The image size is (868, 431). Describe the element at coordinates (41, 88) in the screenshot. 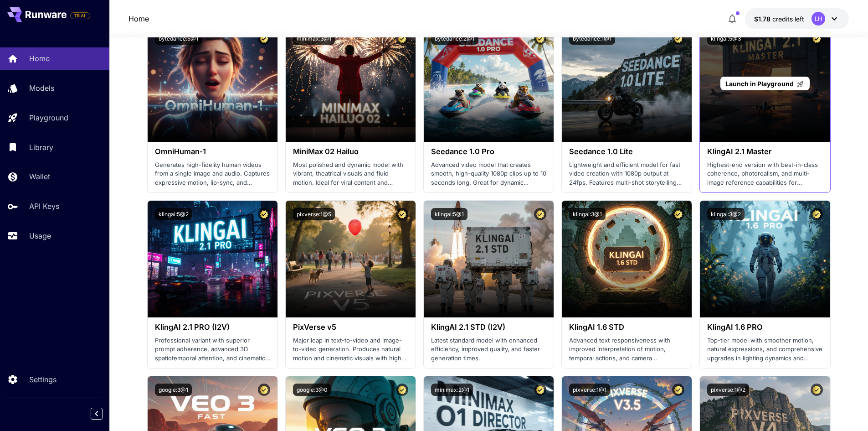

I see `p: Models` at that location.